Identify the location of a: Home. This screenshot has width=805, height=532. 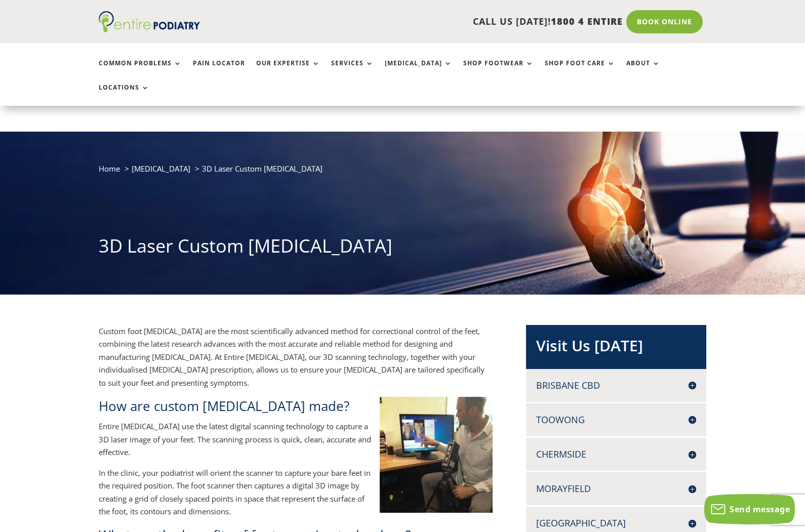
(110, 168).